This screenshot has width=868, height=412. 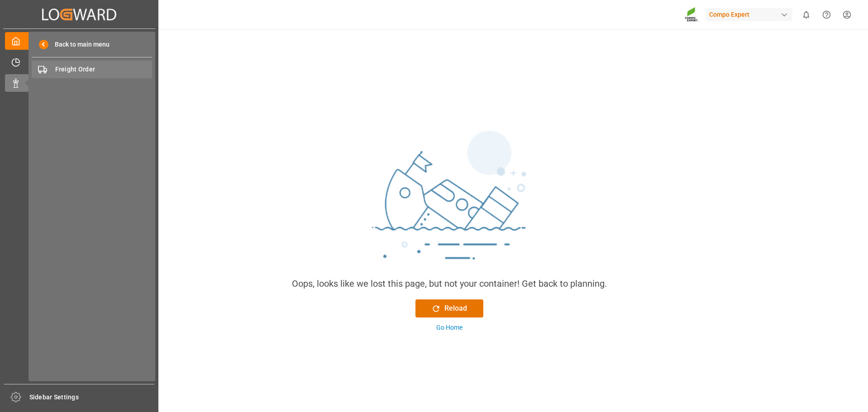 What do you see at coordinates (450, 328) in the screenshot?
I see `button: Go Home` at bounding box center [450, 328].